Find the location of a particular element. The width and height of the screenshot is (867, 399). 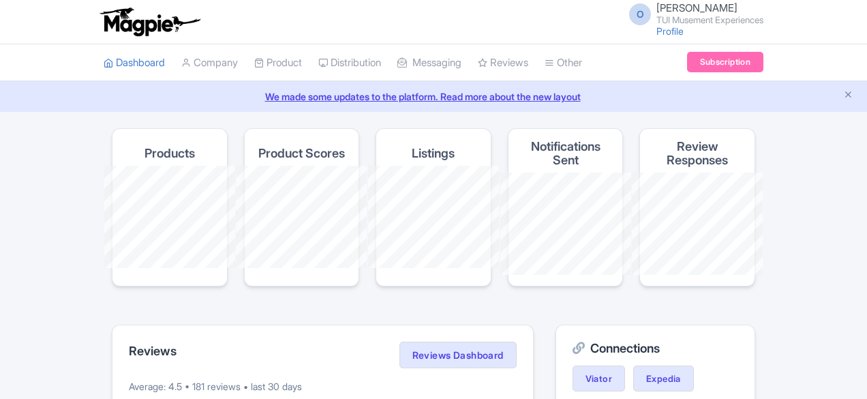

a: Product is located at coordinates (278, 63).